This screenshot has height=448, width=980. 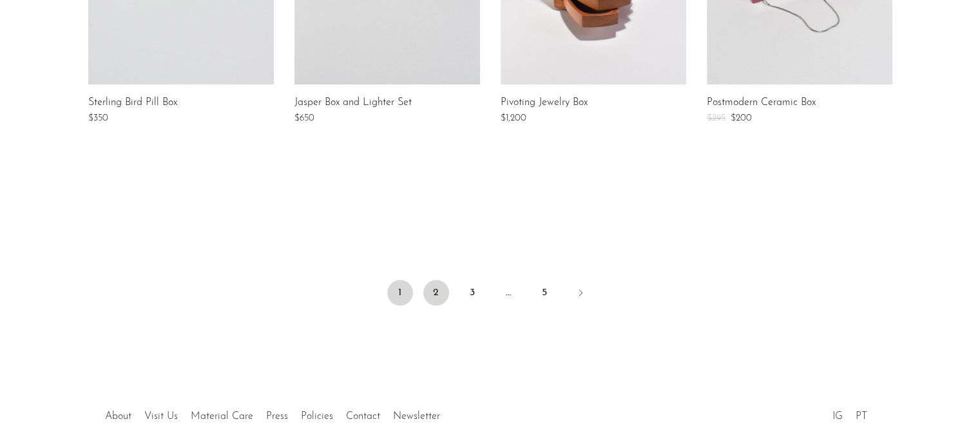 What do you see at coordinates (161, 416) in the screenshot?
I see `a: Visit Us` at bounding box center [161, 416].